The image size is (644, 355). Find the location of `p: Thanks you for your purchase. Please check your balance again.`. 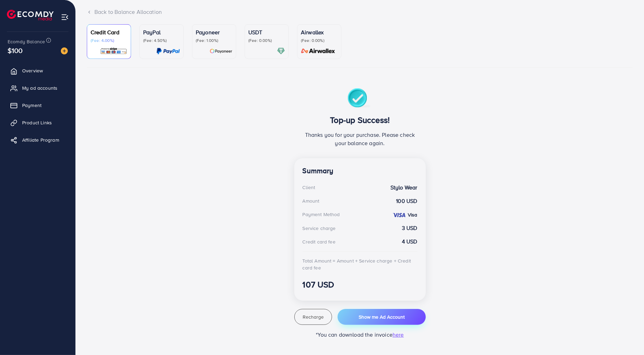

p: Thanks you for your purchase. Please check your balance again. is located at coordinates (360, 139).